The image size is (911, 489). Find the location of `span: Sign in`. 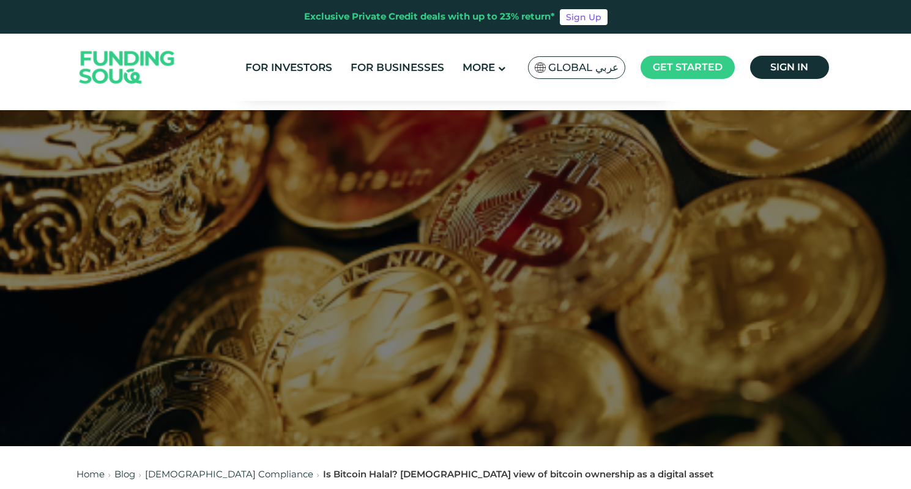

span: Sign in is located at coordinates (789, 67).